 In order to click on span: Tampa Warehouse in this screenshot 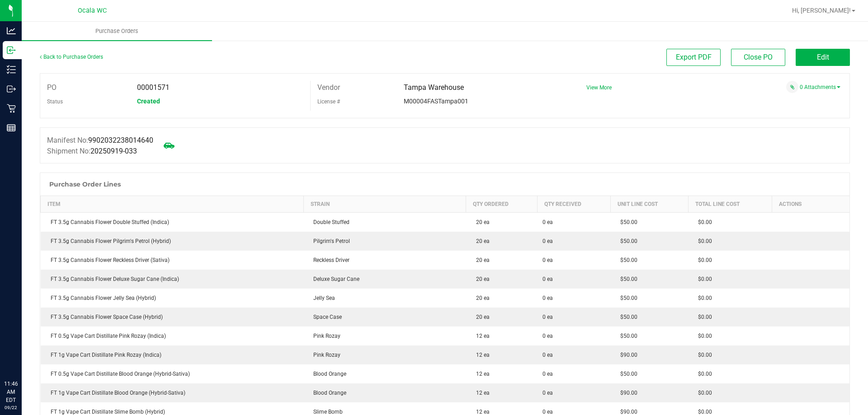, I will do `click(433, 87)`.